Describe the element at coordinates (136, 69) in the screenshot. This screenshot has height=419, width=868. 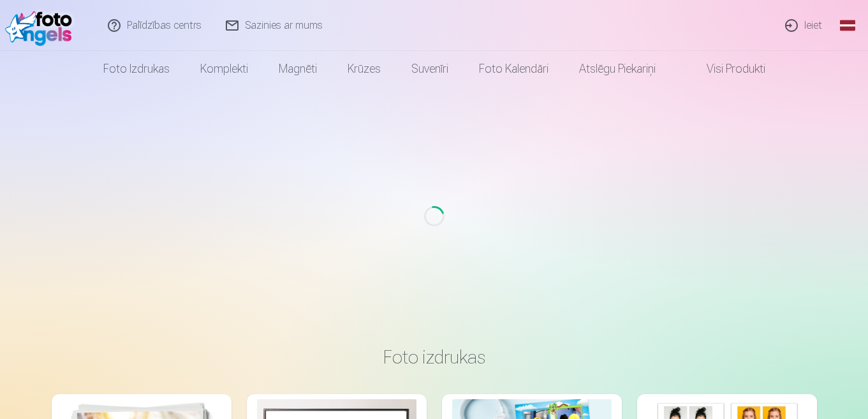
I see `a: Foto izdrukas` at that location.